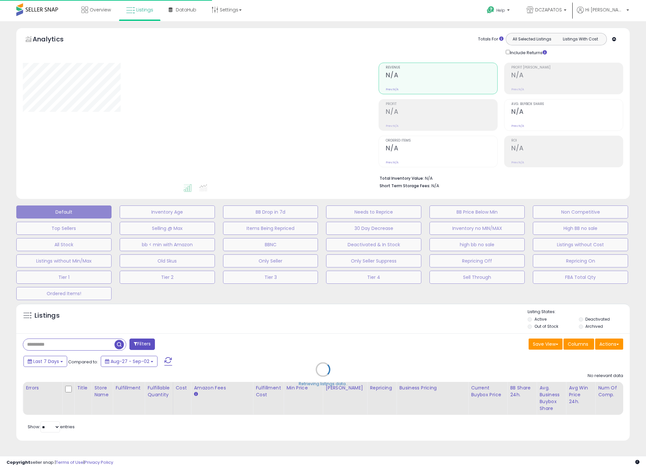  I want to click on a: Privacy Policy, so click(99, 462).